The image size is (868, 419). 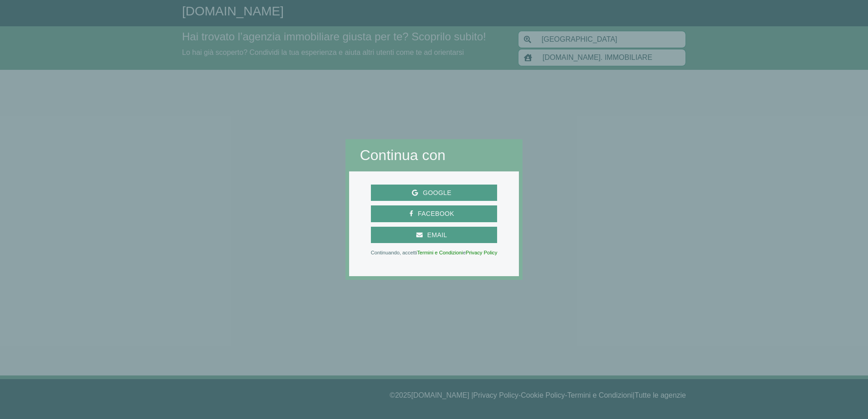 What do you see at coordinates (437, 235) in the screenshot?
I see `span: Email` at bounding box center [437, 235].